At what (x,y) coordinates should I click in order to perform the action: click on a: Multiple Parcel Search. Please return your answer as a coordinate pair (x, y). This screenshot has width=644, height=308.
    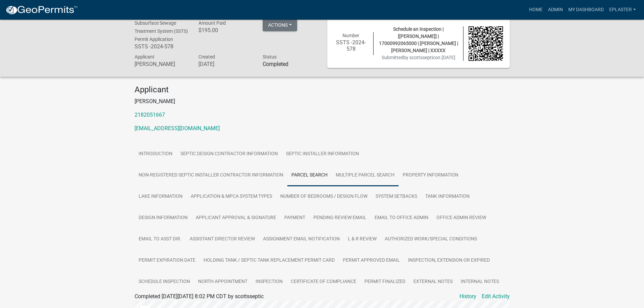
    Looking at the image, I should click on (365, 175).